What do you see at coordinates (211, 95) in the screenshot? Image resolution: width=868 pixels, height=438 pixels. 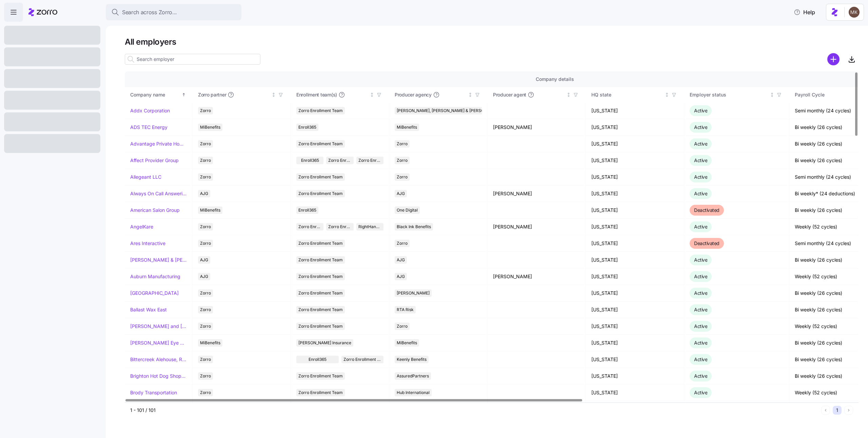 I see `span: Zorro partner` at bounding box center [211, 95].